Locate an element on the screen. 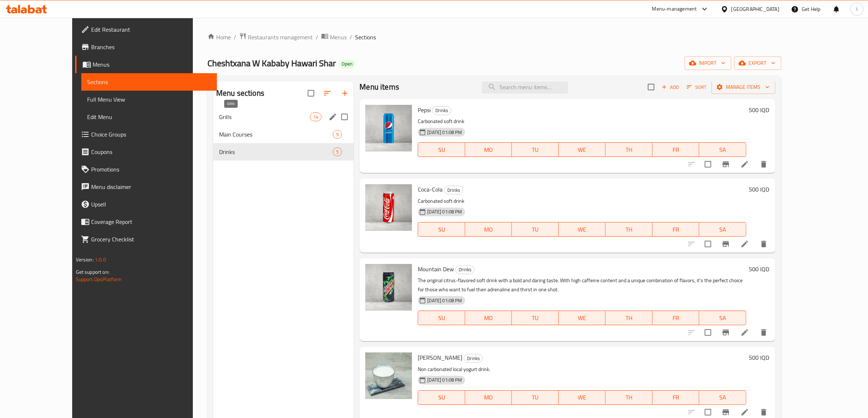  span: import is located at coordinates (708, 63).